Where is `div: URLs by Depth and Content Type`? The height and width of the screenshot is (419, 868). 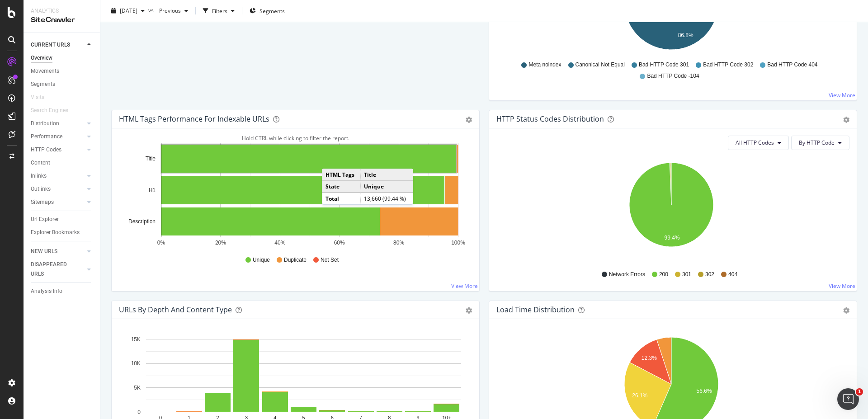
div: URLs by Depth and Content Type is located at coordinates (176, 310).